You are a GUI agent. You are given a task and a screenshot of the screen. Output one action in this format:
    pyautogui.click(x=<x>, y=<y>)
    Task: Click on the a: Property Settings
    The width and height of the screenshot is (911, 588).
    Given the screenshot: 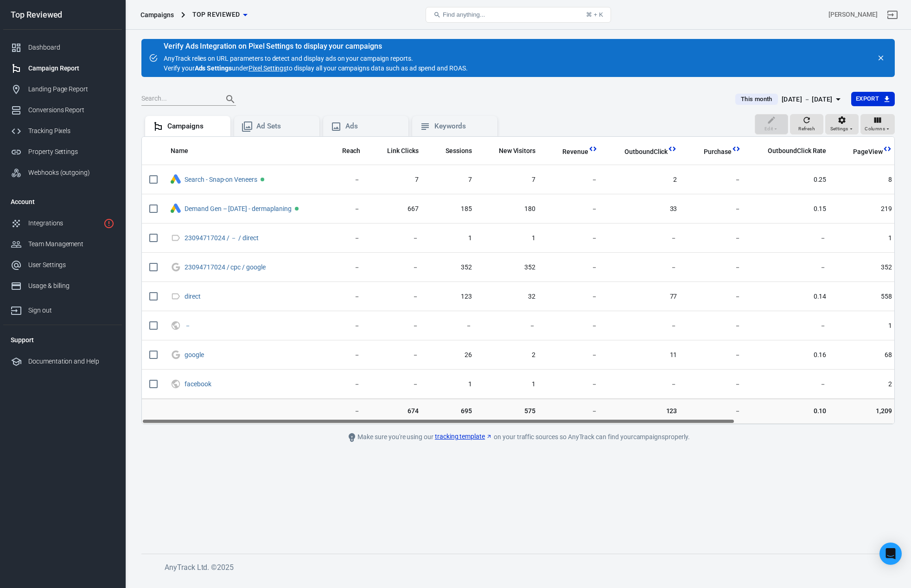 What is the action you would take?
    pyautogui.click(x=63, y=152)
    